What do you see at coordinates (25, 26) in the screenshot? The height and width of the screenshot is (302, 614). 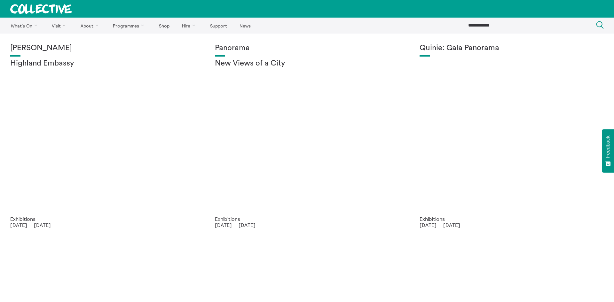 I see `a: What's On` at bounding box center [25, 26].